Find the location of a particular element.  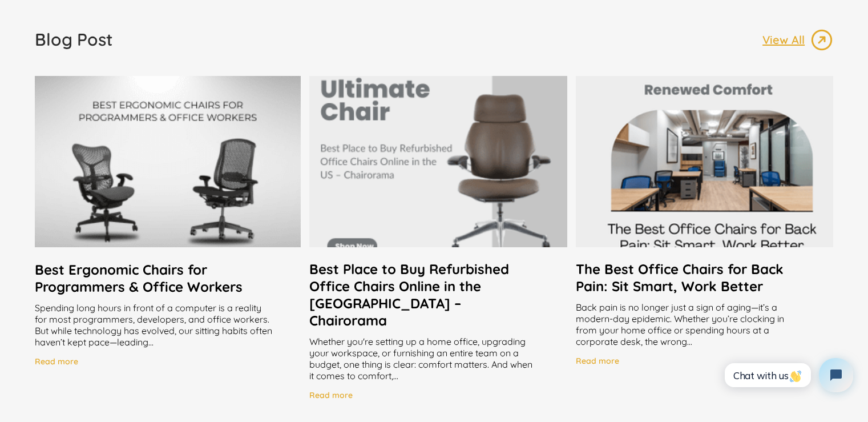

a: The Best Office Chairs for Back Pain: Sit Smart, Work Better is located at coordinates (704, 277).